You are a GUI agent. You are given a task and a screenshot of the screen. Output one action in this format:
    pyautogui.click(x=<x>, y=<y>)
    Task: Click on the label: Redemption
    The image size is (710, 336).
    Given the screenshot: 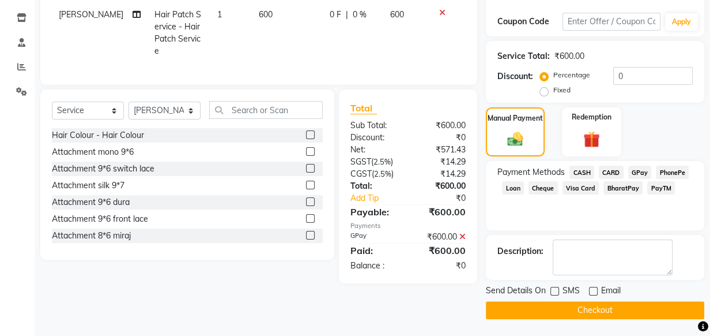 What is the action you would take?
    pyautogui.click(x=592, y=117)
    